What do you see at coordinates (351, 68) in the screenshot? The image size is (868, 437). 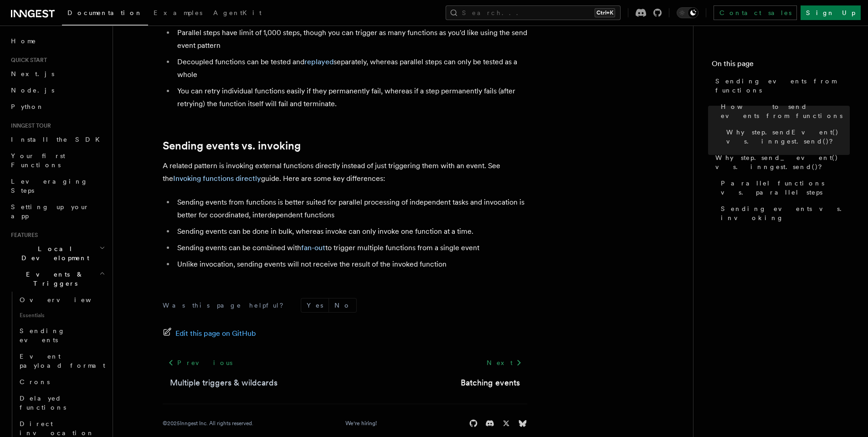 I see `li: Decoupled functions can be tested and separately, whereas parallel steps can only be tested as a ...` at bounding box center [351, 68].